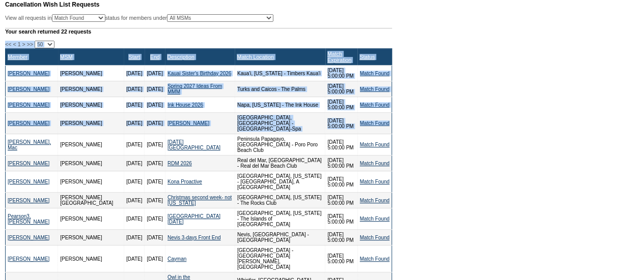 This screenshot has height=280, width=644. What do you see at coordinates (18, 57) in the screenshot?
I see `a: Member` at bounding box center [18, 57].